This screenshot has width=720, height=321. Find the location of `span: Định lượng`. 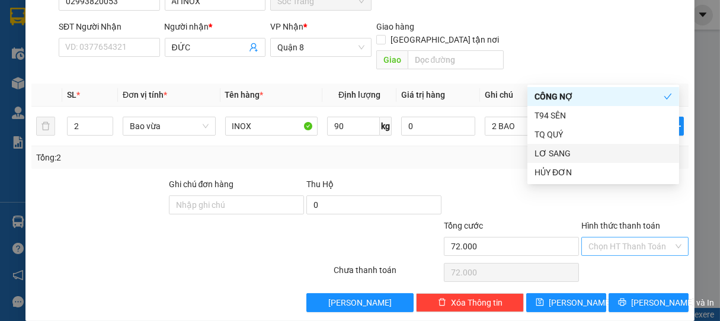

span: Định lượng is located at coordinates (359, 95).